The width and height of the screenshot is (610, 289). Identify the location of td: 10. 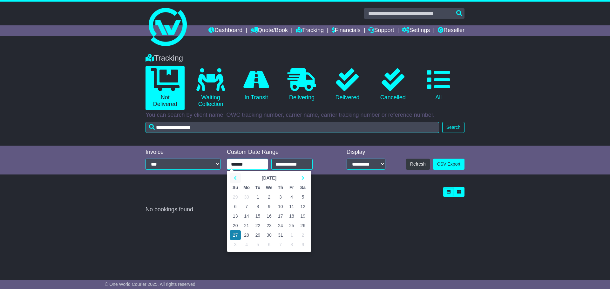
(280, 207).